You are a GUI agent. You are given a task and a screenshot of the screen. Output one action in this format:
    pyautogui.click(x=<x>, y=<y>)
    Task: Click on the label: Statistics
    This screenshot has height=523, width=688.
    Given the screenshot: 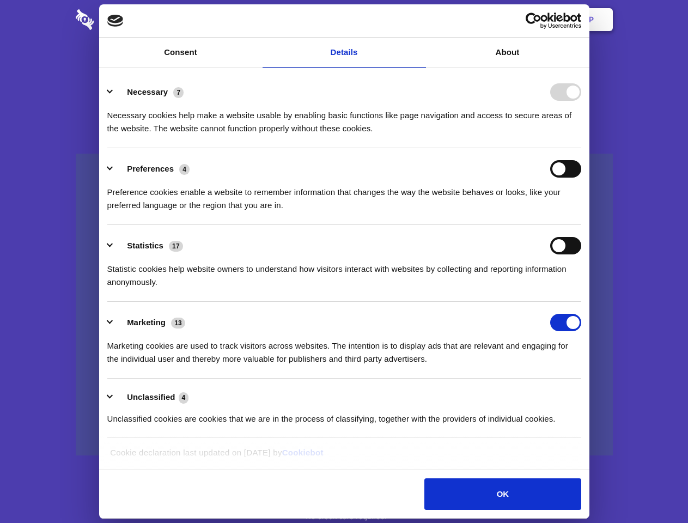 What is the action you would take?
    pyautogui.click(x=145, y=245)
    